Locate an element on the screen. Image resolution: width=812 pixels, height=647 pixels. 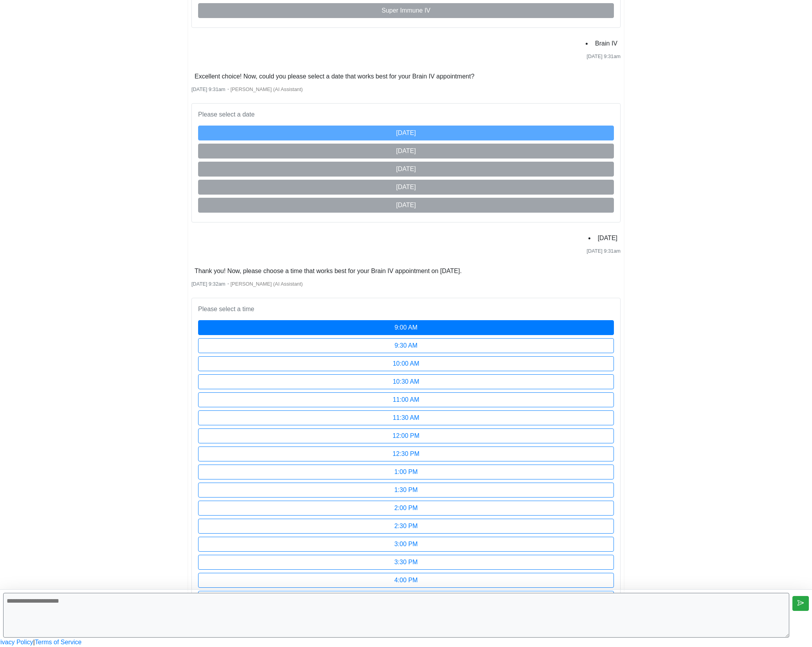
button: 4:00 PM is located at coordinates (406, 580).